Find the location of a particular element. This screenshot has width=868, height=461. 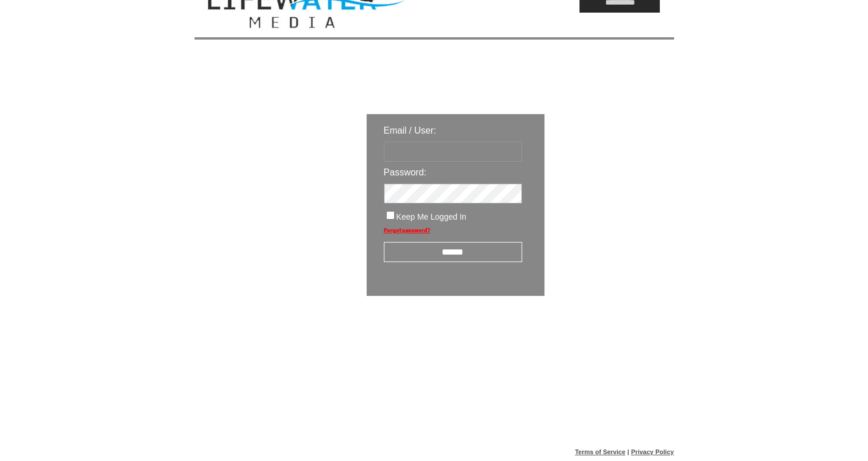

a: Forgot password? is located at coordinates (407, 230).